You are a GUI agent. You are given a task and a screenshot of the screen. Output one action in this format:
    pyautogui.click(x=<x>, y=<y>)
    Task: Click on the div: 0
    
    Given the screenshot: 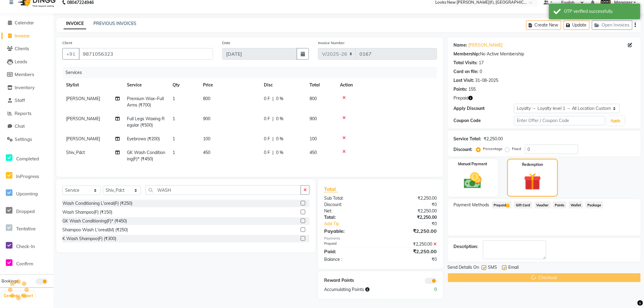 What is the action you would take?
    pyautogui.click(x=427, y=290)
    